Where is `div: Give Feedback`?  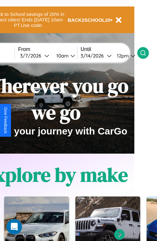
div: Give Feedback is located at coordinates (6, 120).